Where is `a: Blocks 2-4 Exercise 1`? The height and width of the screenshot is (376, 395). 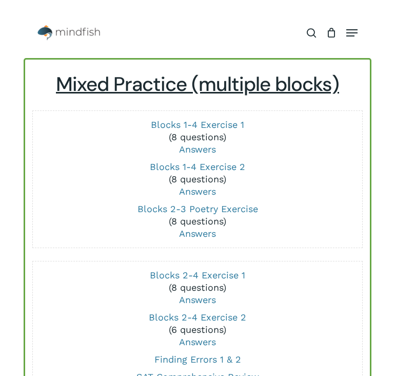 a: Blocks 2-4 Exercise 1 is located at coordinates (198, 274).